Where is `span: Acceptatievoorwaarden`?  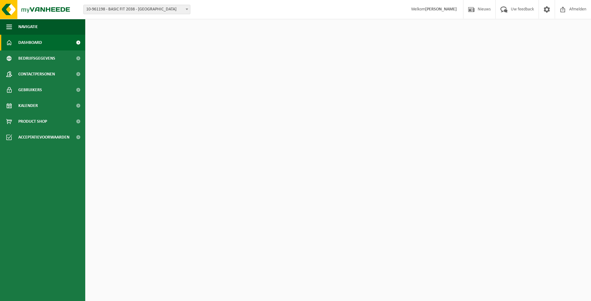
span: Acceptatievoorwaarden is located at coordinates (44, 137).